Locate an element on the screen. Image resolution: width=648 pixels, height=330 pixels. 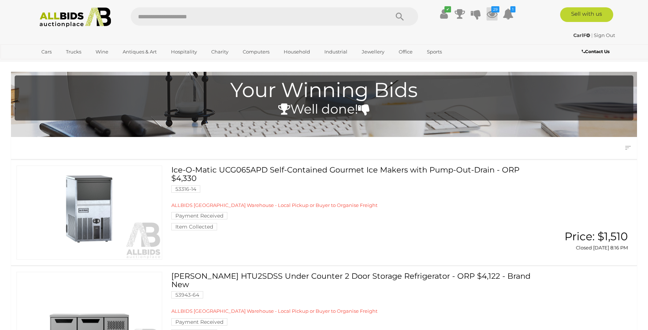
a: Trucks is located at coordinates (74, 52).